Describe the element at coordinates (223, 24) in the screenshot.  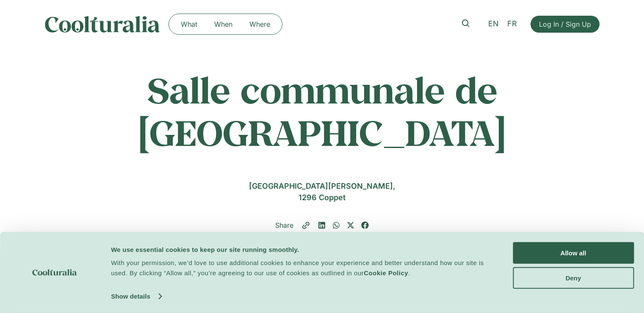
I see `a: When` at that location.